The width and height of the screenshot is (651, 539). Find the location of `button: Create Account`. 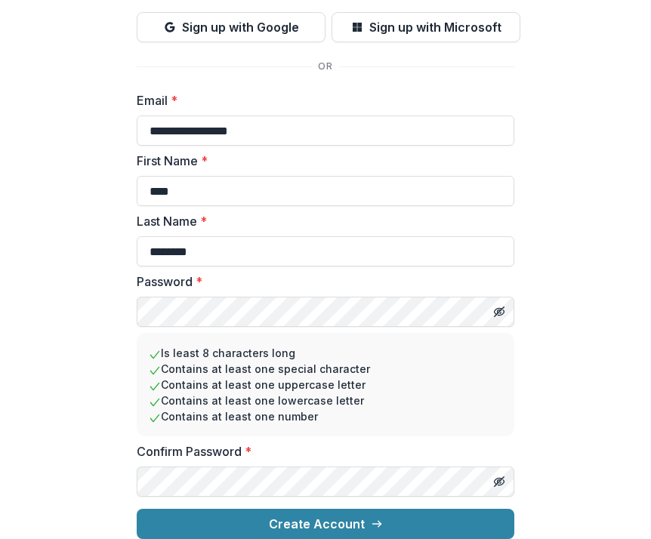

button: Create Account is located at coordinates (326, 524).